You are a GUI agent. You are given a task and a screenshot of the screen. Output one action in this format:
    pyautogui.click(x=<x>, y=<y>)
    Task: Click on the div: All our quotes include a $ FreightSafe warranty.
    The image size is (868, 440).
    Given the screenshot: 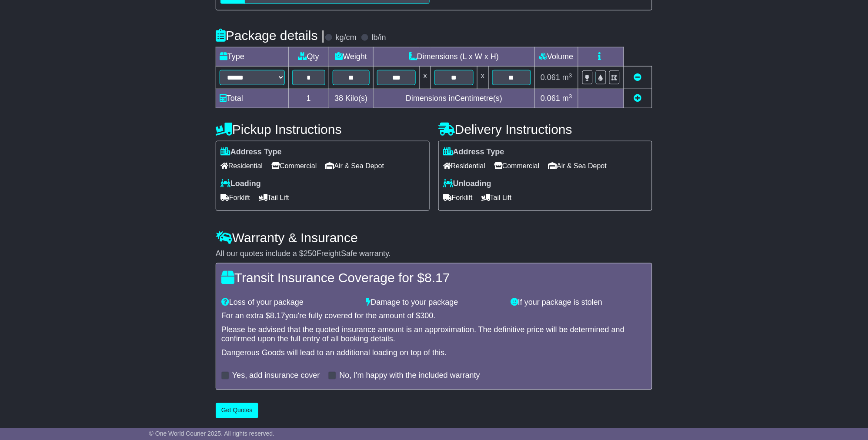 What is the action you would take?
    pyautogui.click(x=434, y=254)
    